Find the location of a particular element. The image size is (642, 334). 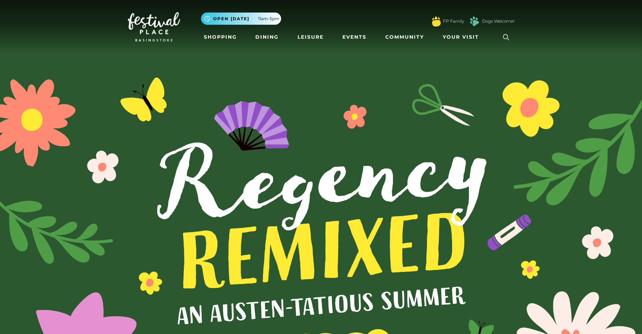

span: 11am-5pm is located at coordinates (268, 19).